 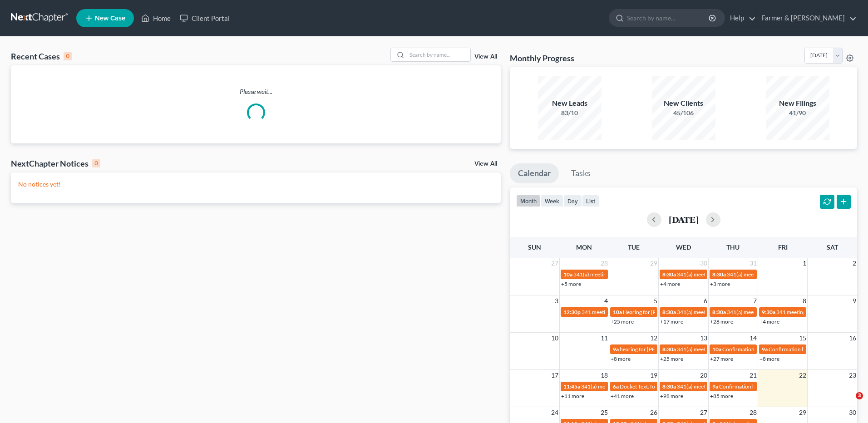 What do you see at coordinates (720, 284) in the screenshot?
I see `a: +3 more` at bounding box center [720, 284].